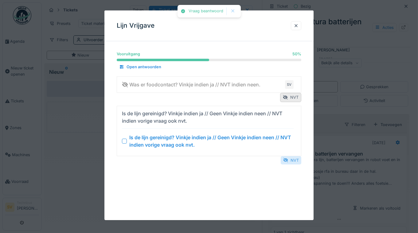 The height and width of the screenshot is (233, 418). I want to click on div: Was er foodcontact? Vinkje indien ja // NVT indien neen., so click(191, 84).